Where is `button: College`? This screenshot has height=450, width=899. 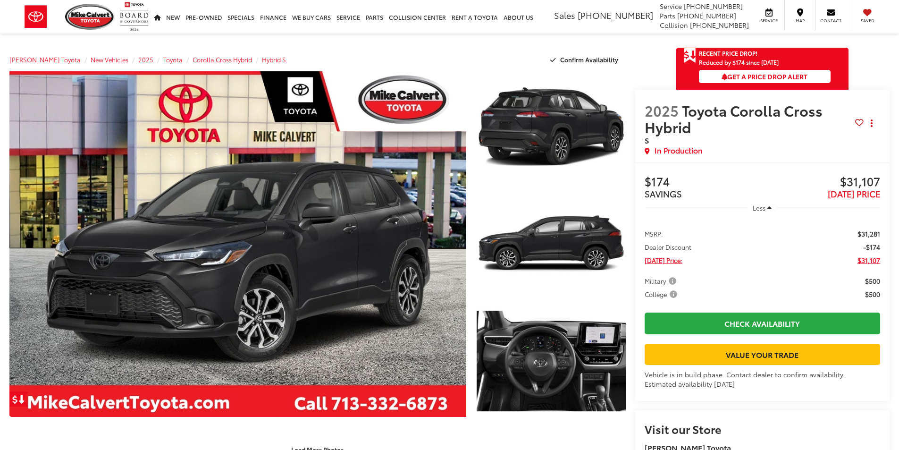 button: College is located at coordinates (662, 294).